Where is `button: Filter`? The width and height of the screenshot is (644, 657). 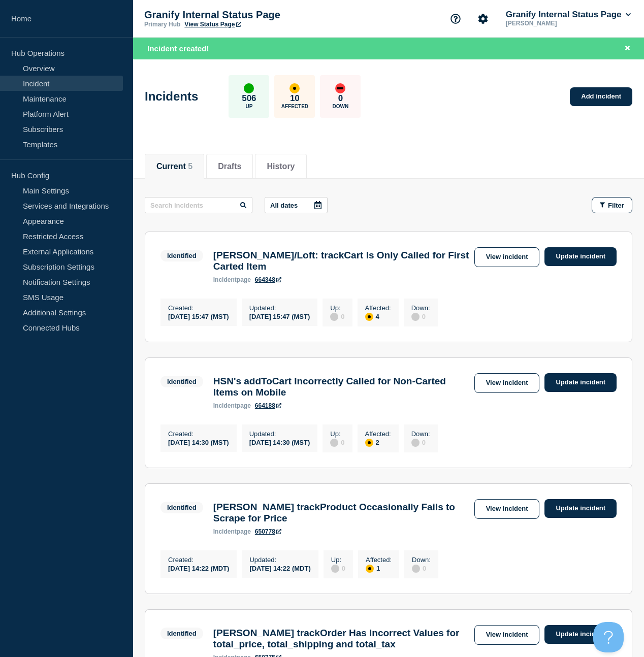 button: Filter is located at coordinates (612, 205).